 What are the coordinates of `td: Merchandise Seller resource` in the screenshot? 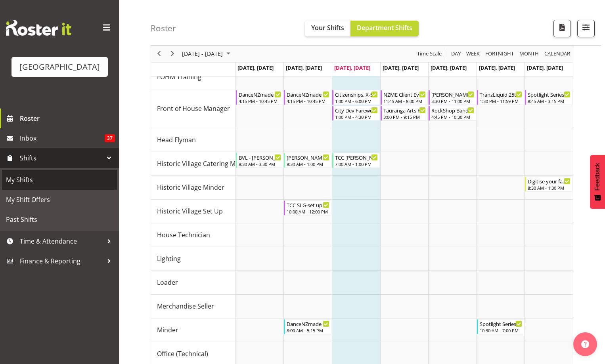 It's located at (193, 307).